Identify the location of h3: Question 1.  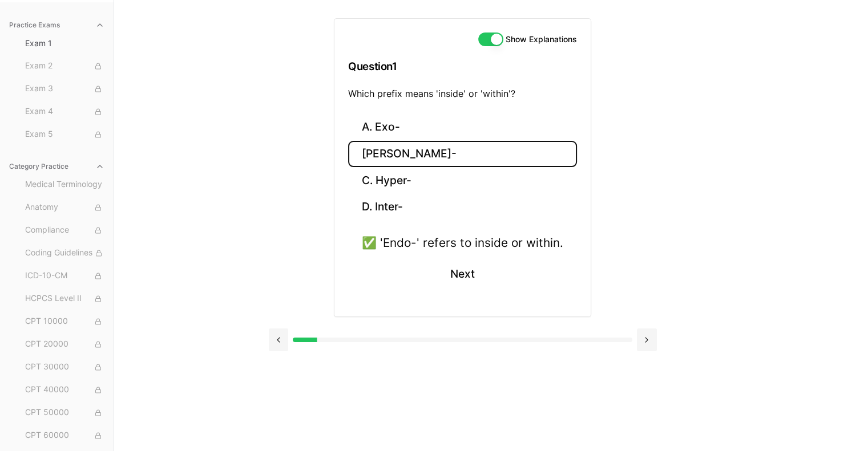
(462, 67).